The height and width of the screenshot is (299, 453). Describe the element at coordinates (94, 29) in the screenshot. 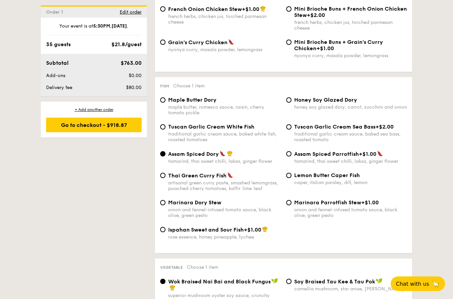

I see `div: Your event is at , .` at that location.